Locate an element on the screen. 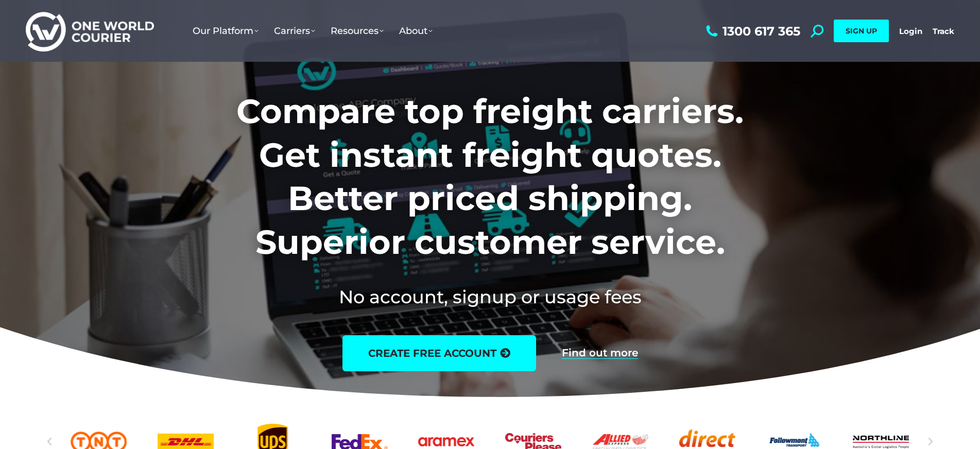  img: One World Courier is located at coordinates (90, 31).